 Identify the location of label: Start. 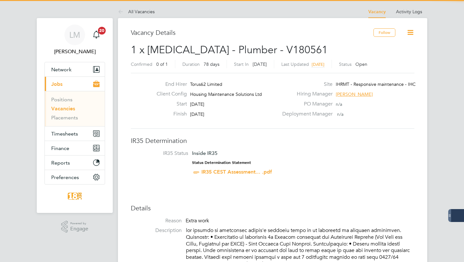
(169, 104).